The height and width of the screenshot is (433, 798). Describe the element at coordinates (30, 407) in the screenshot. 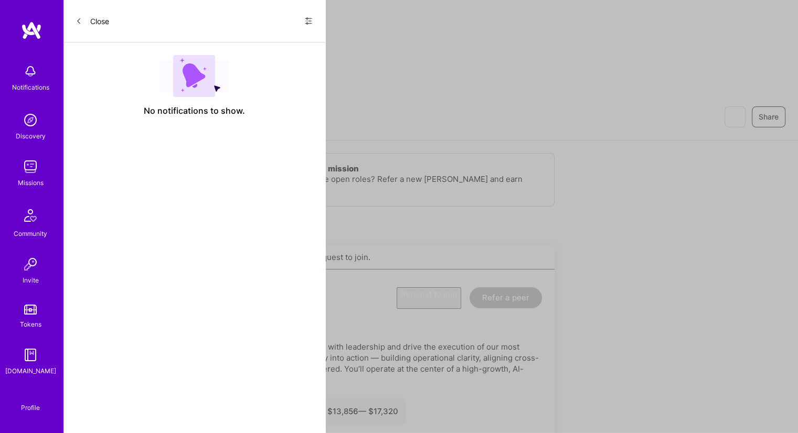

I see `div: Profile` at that location.